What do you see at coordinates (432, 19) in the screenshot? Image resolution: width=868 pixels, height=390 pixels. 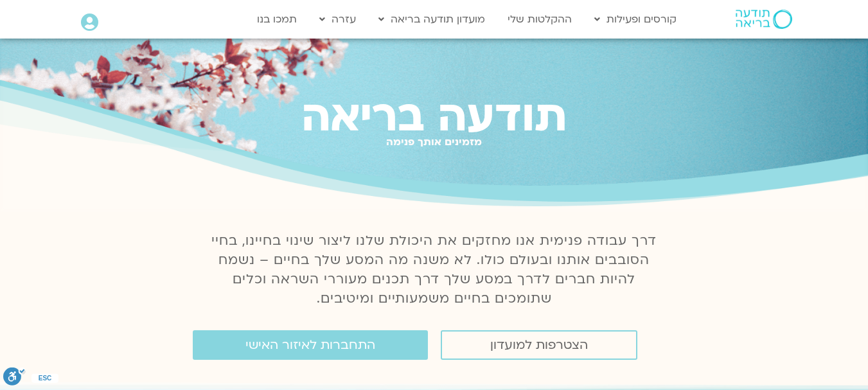 I see `a: מועדון תודעה בריאה` at bounding box center [432, 19].